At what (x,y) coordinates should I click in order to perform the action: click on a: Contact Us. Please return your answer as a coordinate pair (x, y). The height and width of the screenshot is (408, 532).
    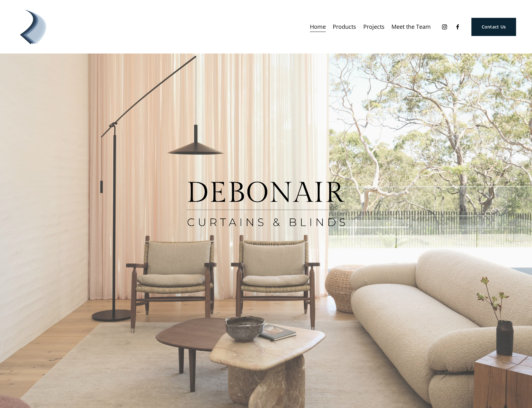
    Looking at the image, I should click on (493, 27).